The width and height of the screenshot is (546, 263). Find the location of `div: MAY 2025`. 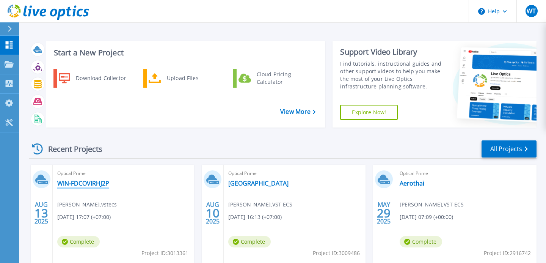

div: MAY 2025 is located at coordinates (383, 213).